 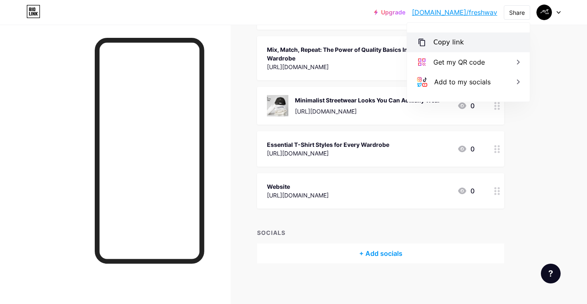 I want to click on div: Essential T-Shirt Styles for Every Wardrobe, so click(x=328, y=145).